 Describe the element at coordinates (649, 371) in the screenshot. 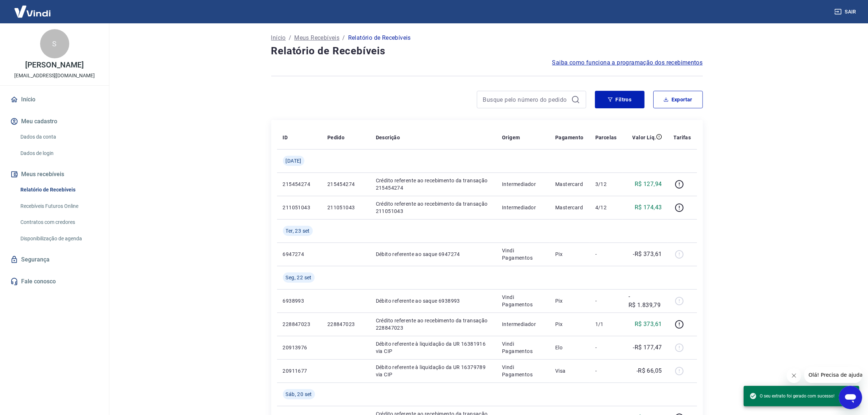

I see `p: -R$ 66,05` at that location.